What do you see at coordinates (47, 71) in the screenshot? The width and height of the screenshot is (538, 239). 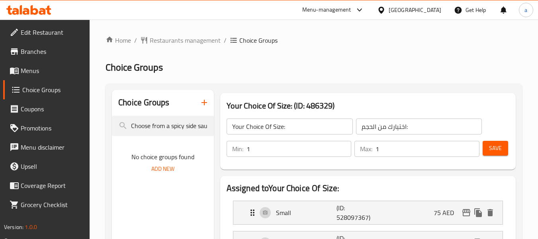 I see `a: Menus` at bounding box center [47, 71].